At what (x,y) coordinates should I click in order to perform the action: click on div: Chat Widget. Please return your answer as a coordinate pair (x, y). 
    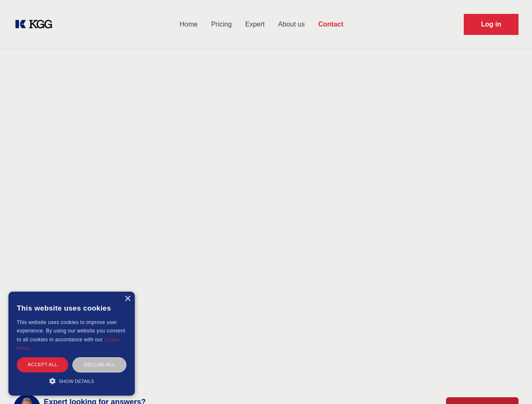
    Looking at the image, I should click on (511, 384).